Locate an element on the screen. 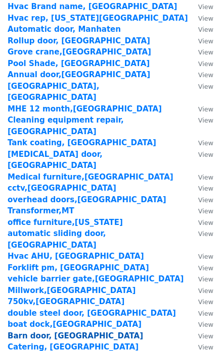 This screenshot has width=221, height=351. a: Transformer,MT is located at coordinates (41, 211).